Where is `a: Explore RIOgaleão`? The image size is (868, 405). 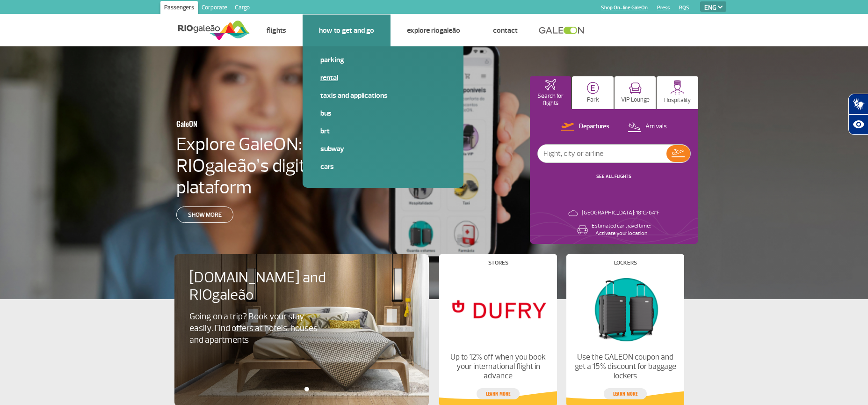 a: Explore RIOgaleão is located at coordinates (434, 30).